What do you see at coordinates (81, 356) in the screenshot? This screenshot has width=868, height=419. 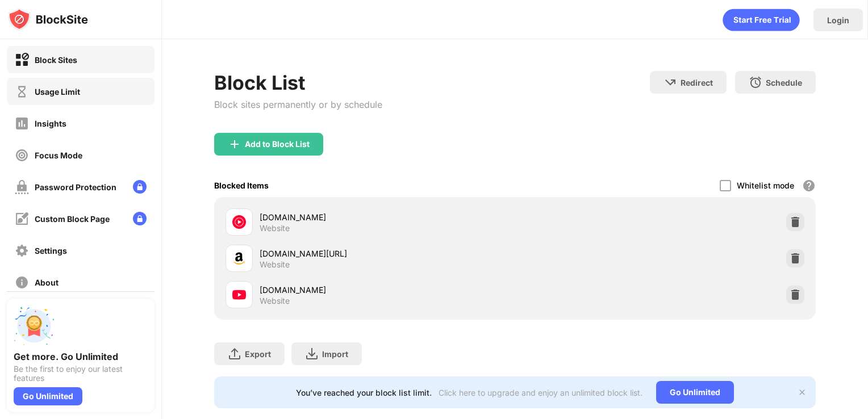 I see `div: Get more. Go Unlimited` at bounding box center [81, 356].